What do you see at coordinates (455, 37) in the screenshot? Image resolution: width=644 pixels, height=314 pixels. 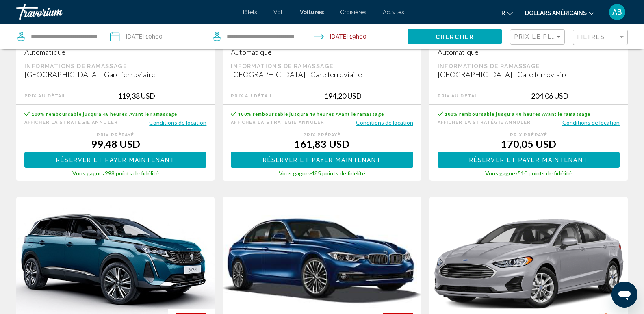 I see `button: Chercher` at bounding box center [455, 37].